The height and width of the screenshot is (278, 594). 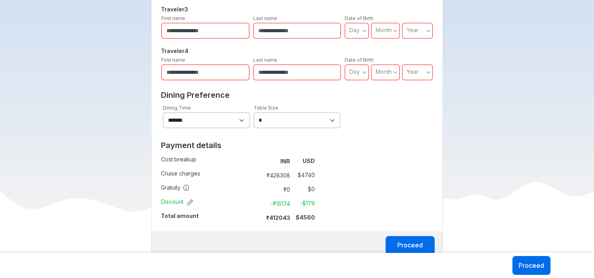 I want to click on td: Cruise charges, so click(x=209, y=175).